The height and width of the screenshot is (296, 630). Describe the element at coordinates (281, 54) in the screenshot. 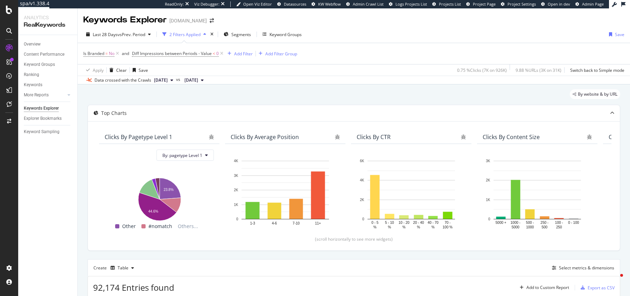

I see `div: Add Filter Group` at that location.